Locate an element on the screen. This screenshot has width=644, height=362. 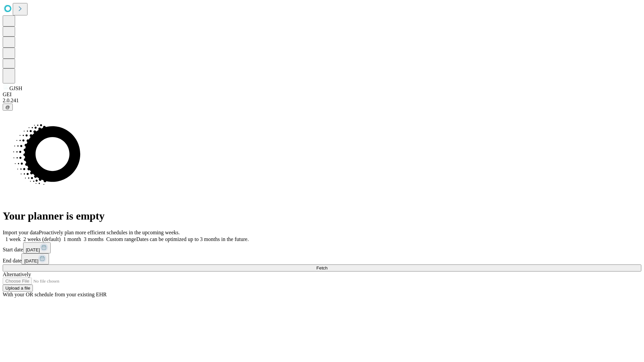
div: GEI is located at coordinates (322, 94).